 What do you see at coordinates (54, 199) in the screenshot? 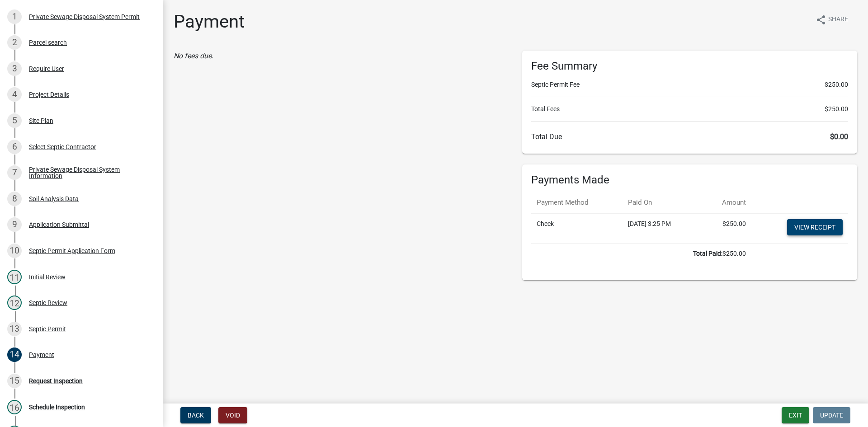
I see `div: Soil Analysis Data` at bounding box center [54, 199].